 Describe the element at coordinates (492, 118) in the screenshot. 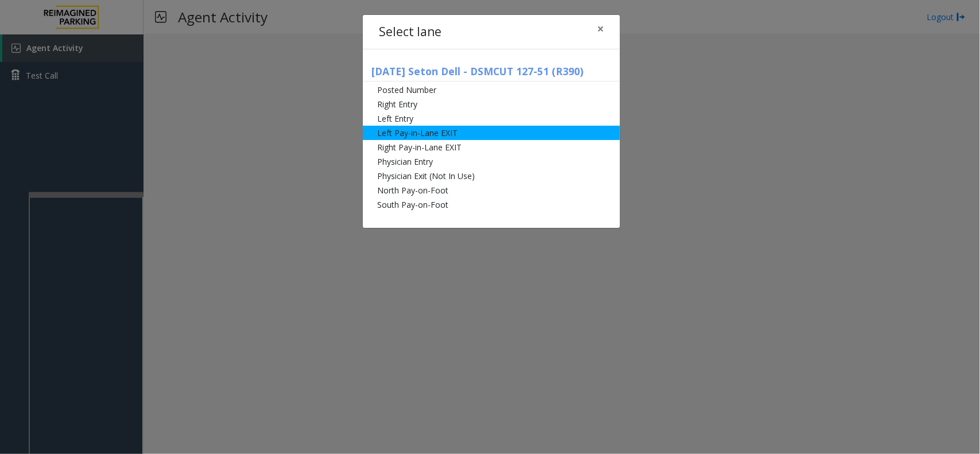

I see `li: Left Entry` at that location.